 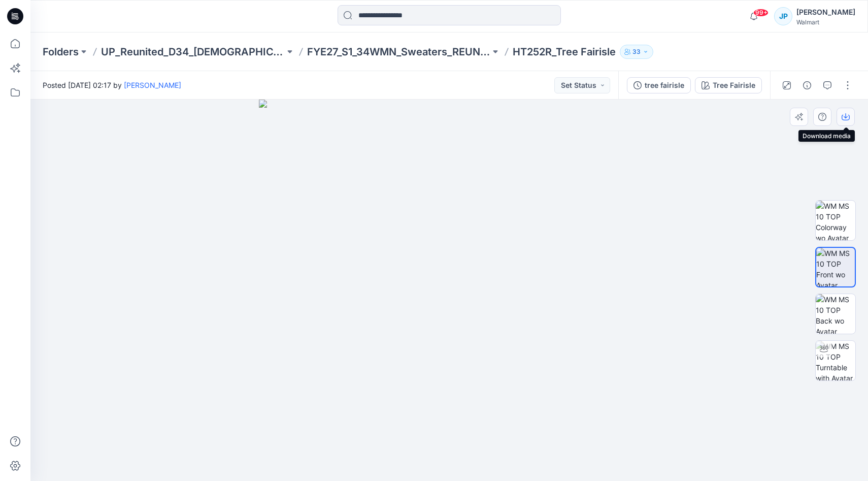 I want to click on p: FYE27_S1_34WMN_Sweaters_REUNITED, so click(x=399, y=52).